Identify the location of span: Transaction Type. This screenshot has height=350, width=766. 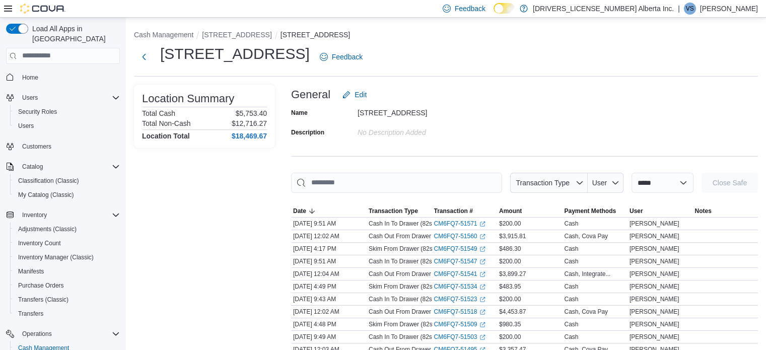
(394, 211).